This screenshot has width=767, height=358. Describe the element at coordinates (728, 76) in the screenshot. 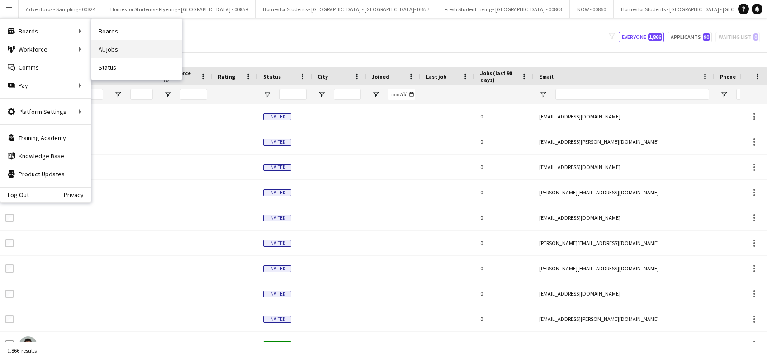

I see `span: Phone` at that location.